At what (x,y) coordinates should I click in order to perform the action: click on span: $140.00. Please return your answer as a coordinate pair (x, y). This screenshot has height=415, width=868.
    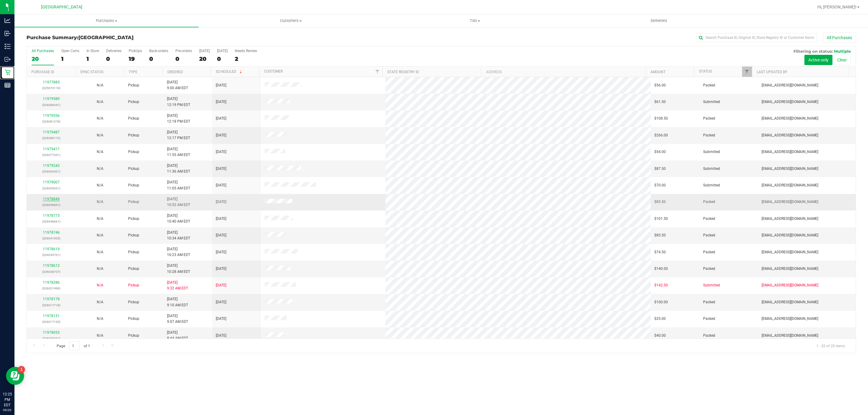
    Looking at the image, I should click on (661, 269).